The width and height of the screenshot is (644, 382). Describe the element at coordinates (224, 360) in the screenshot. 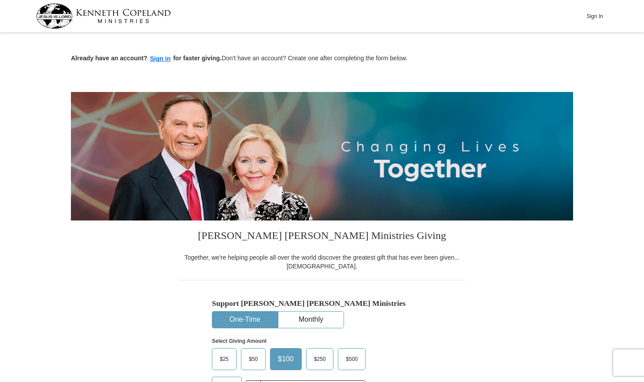

I see `span: $25` at that location.